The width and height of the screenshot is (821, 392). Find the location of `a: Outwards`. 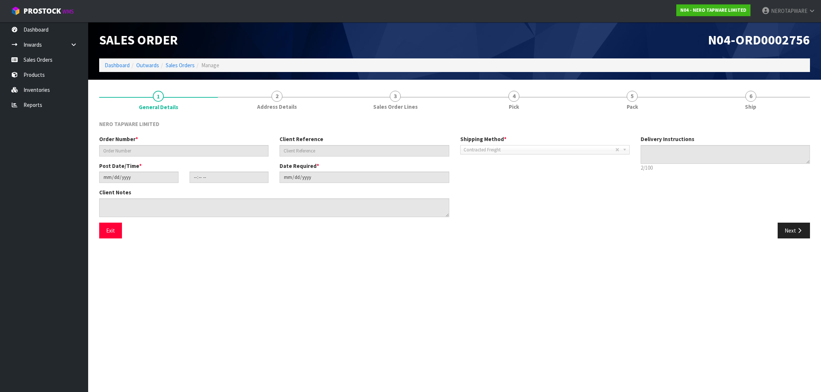

a: Outwards is located at coordinates (148, 65).